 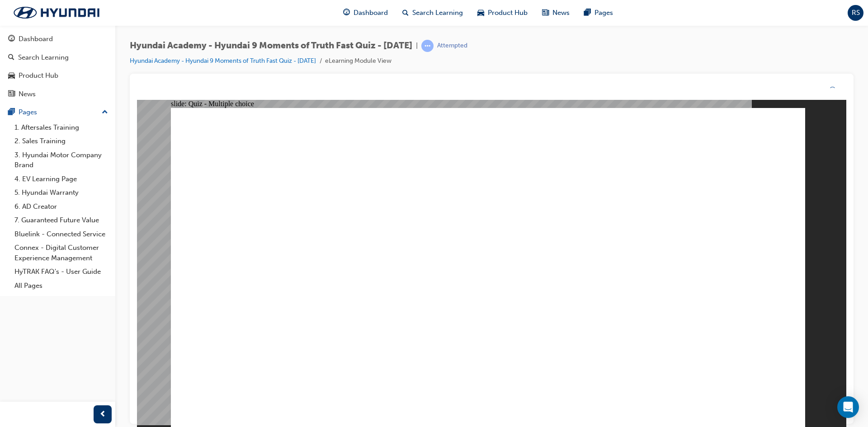 I want to click on a: pages-iconPages, so click(x=598, y=13).